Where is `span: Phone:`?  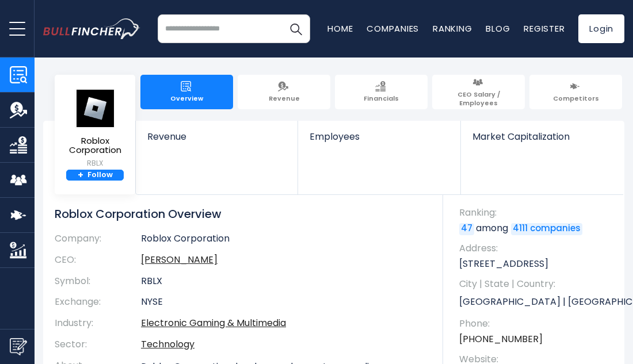 span: Phone: is located at coordinates (535, 323).